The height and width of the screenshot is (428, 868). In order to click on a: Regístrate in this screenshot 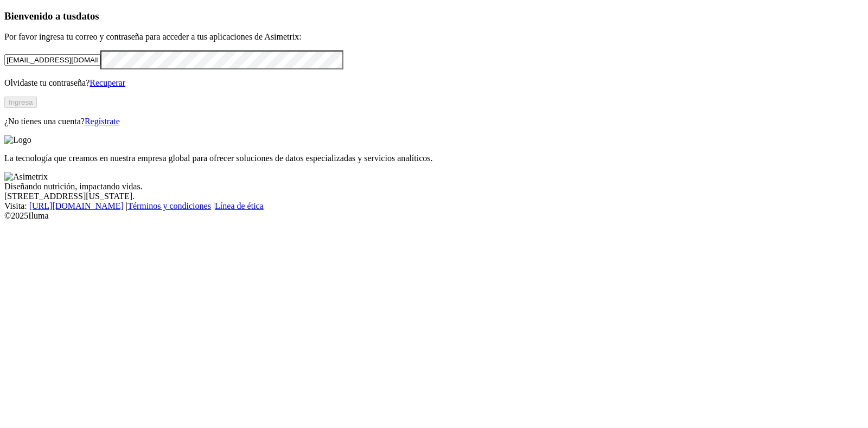, I will do `click(102, 121)`.